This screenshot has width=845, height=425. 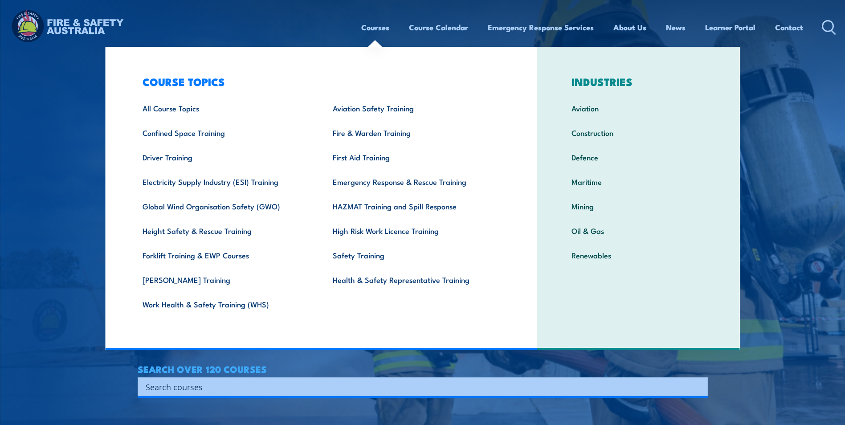 I want to click on a: Forklift Training & EWP Courses, so click(x=224, y=255).